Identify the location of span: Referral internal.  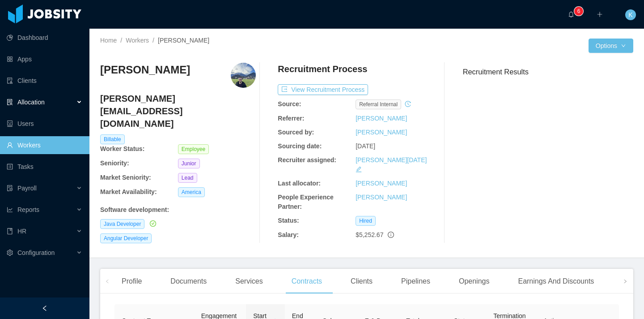
(379, 104).